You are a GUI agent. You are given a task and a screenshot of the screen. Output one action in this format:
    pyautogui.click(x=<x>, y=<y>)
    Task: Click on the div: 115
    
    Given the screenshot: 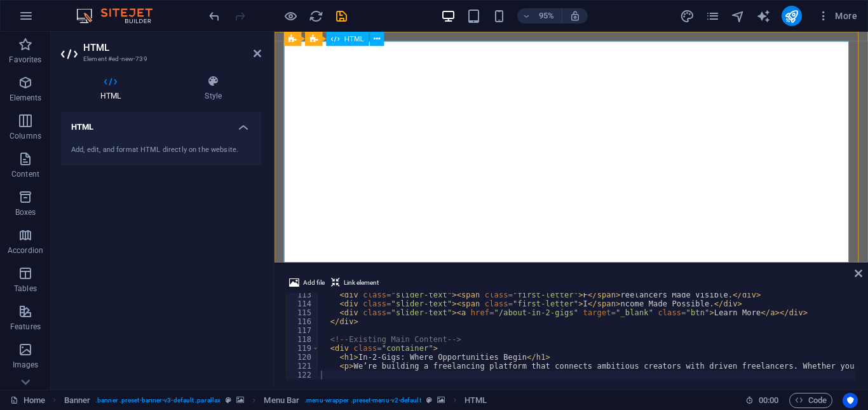 What is the action you would take?
    pyautogui.click(x=302, y=312)
    